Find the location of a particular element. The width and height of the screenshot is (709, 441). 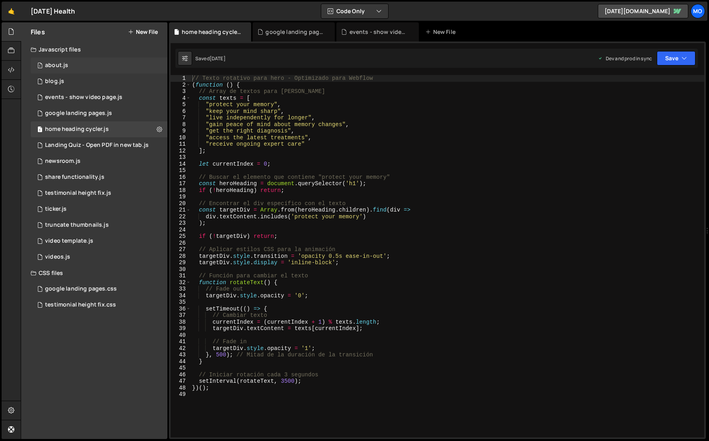

div: 24 is located at coordinates (181, 230).